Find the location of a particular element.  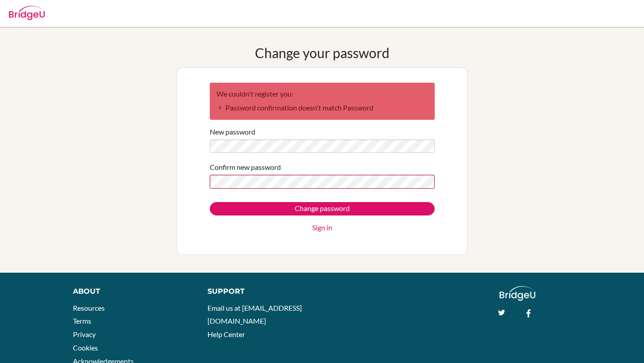

li: Password confirmation doesn't match Password is located at coordinates (322, 108).